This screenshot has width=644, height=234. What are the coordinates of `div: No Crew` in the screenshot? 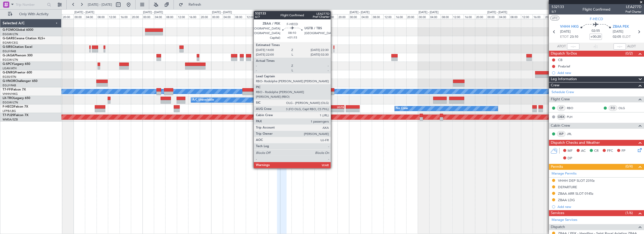 It's located at (402, 109).